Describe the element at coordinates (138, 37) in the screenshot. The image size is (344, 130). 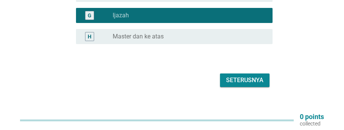
I see `label: Master dan ke atas` at that location.